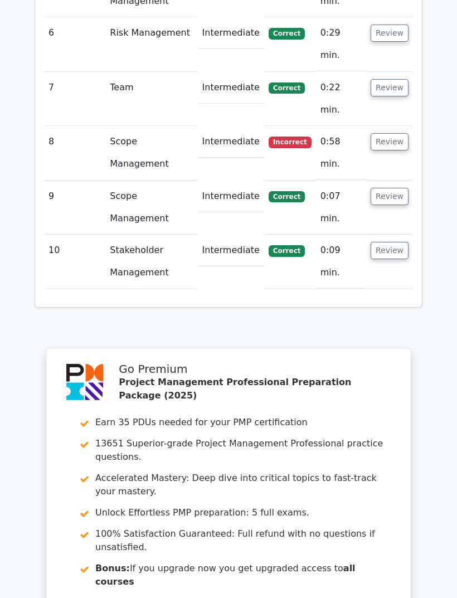 This screenshot has width=457, height=598. Describe the element at coordinates (341, 45) in the screenshot. I see `td: 0:29 min.` at that location.